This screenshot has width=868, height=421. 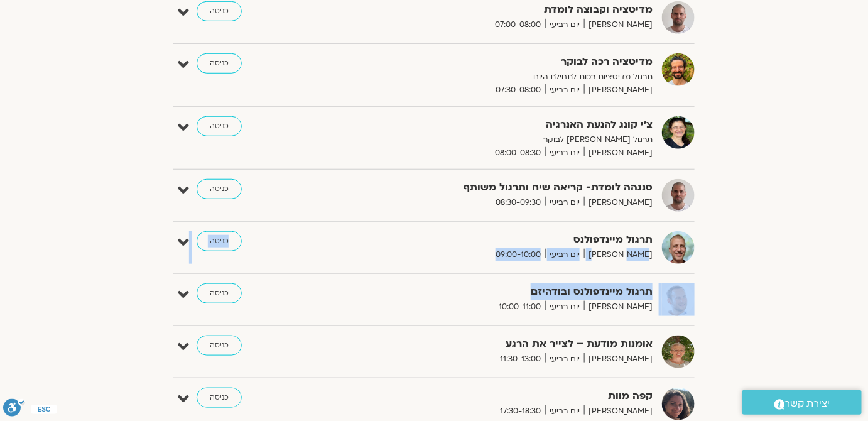 What do you see at coordinates (499, 76) in the screenshot?
I see `p: תרגול מדיטציות רכות לתחילת היום` at bounding box center [499, 76].